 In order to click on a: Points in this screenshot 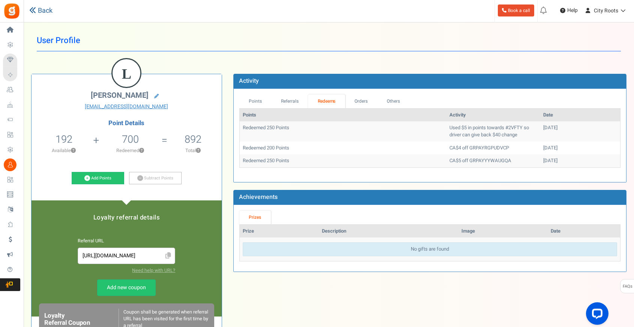, I will do `click(255, 101)`.